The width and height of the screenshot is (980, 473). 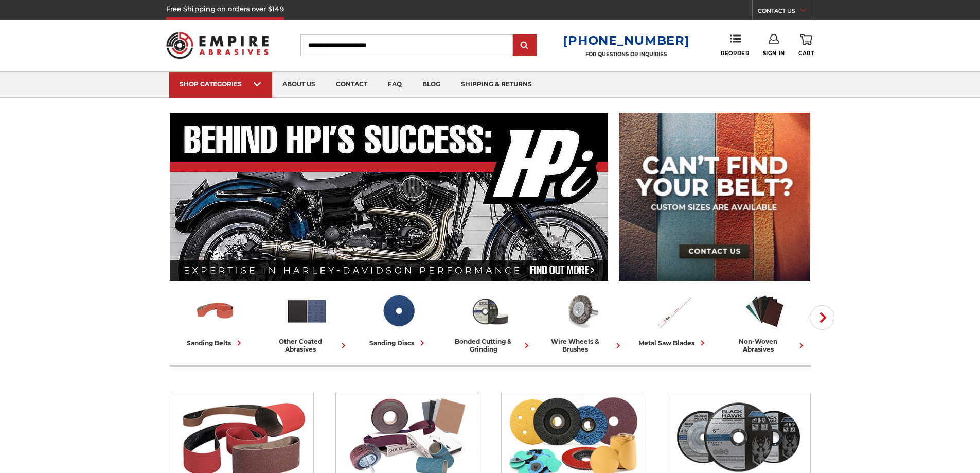 What do you see at coordinates (786, 12) in the screenshot?
I see `a: CONTACT US` at bounding box center [786, 12].